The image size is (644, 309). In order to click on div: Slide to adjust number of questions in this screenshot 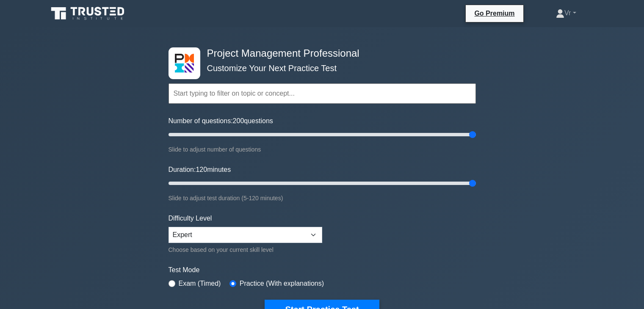, I will do `click(322, 150)`.